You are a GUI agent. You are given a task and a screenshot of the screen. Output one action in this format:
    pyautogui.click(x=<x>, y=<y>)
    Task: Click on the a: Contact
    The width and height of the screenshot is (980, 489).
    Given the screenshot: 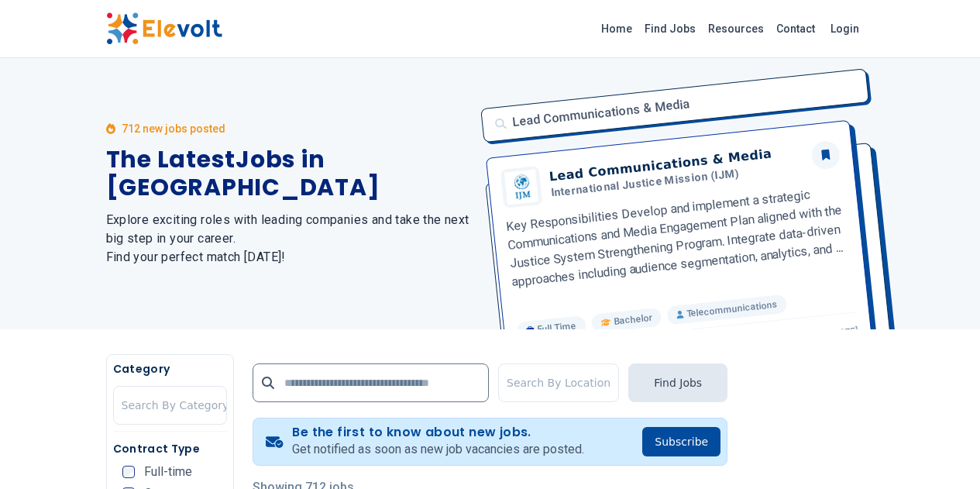 What is the action you would take?
    pyautogui.click(x=796, y=29)
    